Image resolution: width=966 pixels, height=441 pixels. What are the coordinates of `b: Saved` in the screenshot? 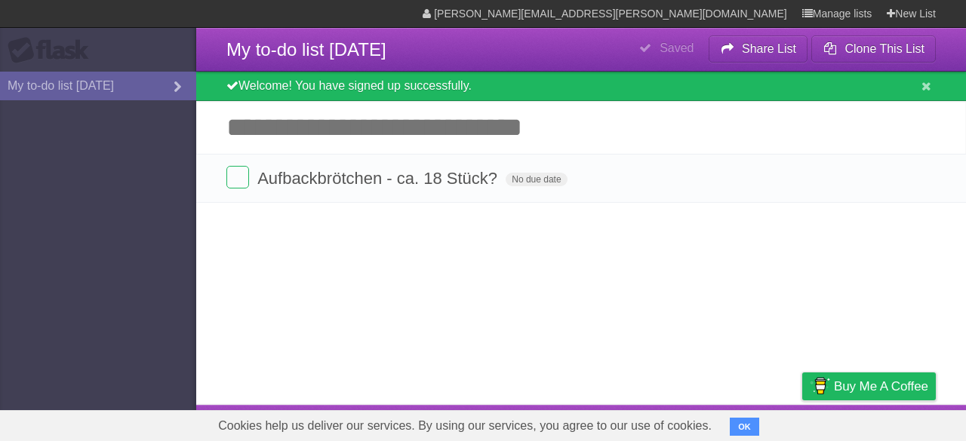 It's located at (676, 48).